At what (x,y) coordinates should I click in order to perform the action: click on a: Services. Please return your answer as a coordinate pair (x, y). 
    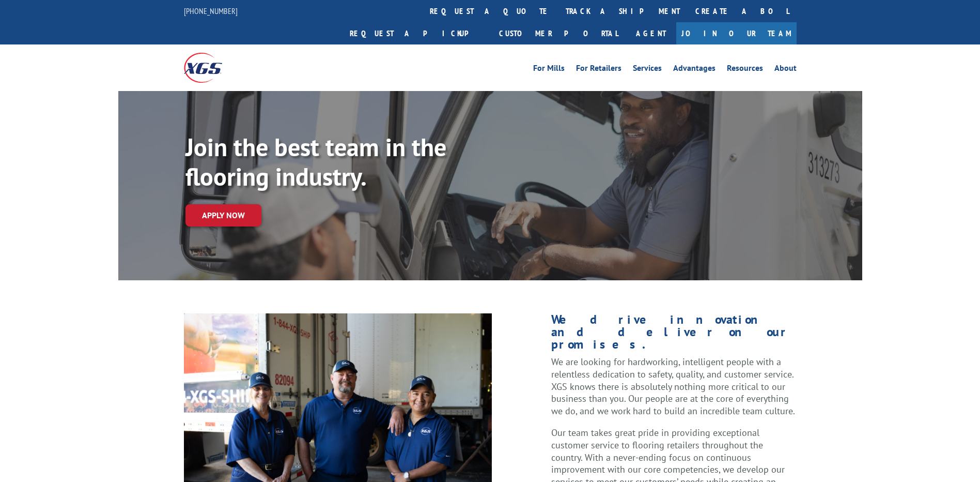
    Looking at the image, I should click on (647, 70).